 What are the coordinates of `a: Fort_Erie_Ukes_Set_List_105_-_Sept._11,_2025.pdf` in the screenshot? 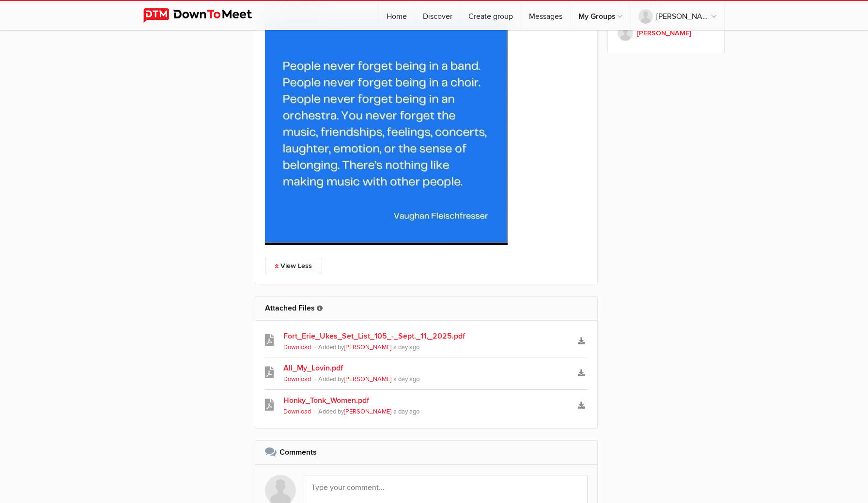 It's located at (426, 337).